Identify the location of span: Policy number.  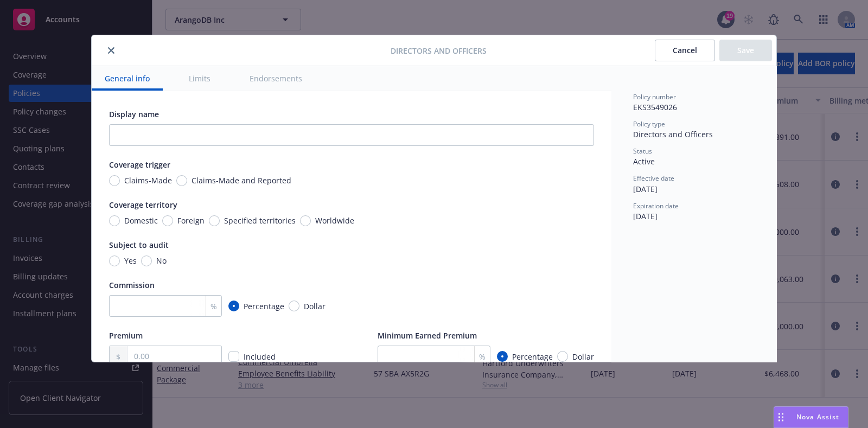
(654, 97).